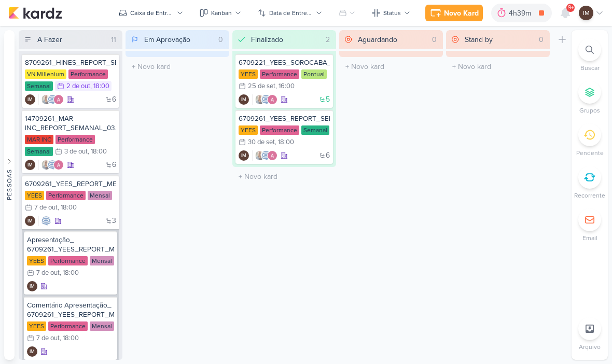 This screenshot has width=612, height=364. What do you see at coordinates (590, 56) in the screenshot?
I see `li: Ctrl + F` at bounding box center [590, 56].